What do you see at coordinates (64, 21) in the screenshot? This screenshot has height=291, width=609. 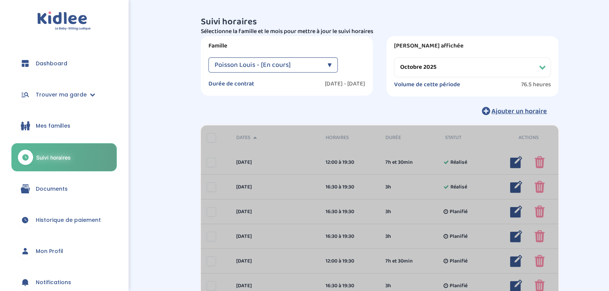 I see `img: logo.svg` at bounding box center [64, 21].